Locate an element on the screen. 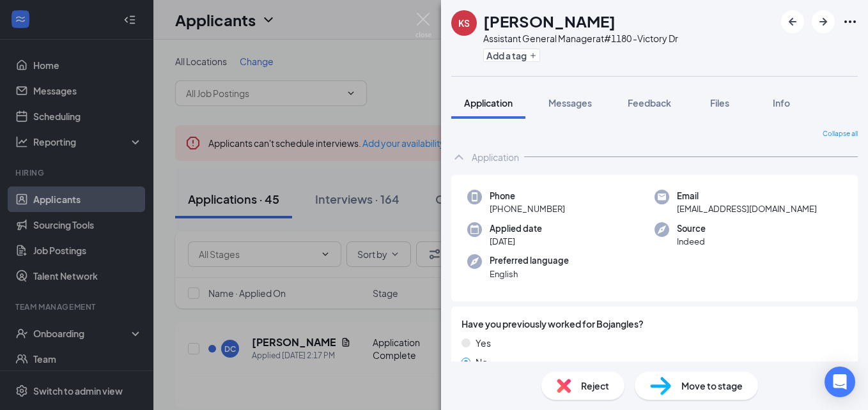  span: Indeed is located at coordinates (691, 242).